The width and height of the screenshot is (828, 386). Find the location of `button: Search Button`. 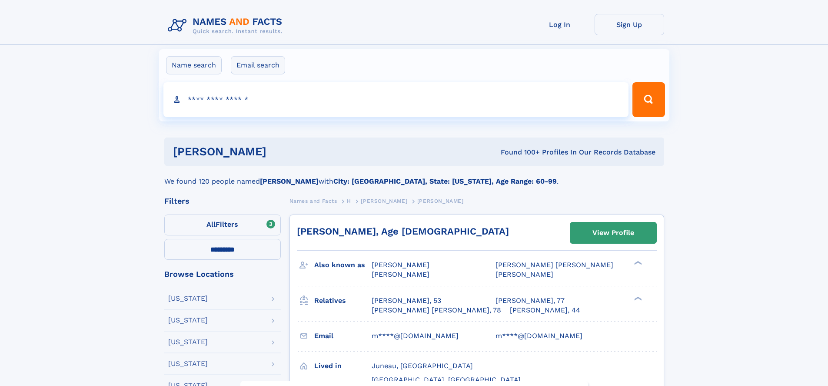

button: Search Button is located at coordinates (649, 100).